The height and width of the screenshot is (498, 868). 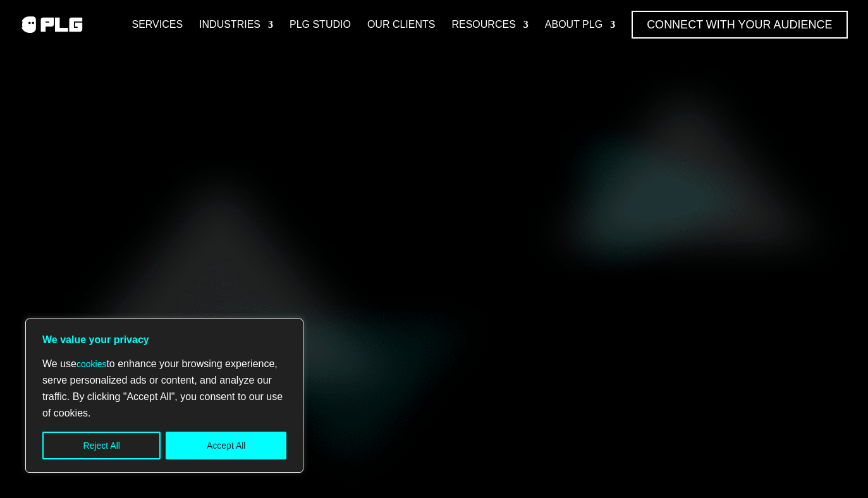 What do you see at coordinates (402, 25) in the screenshot?
I see `a: Our Clients` at bounding box center [402, 25].